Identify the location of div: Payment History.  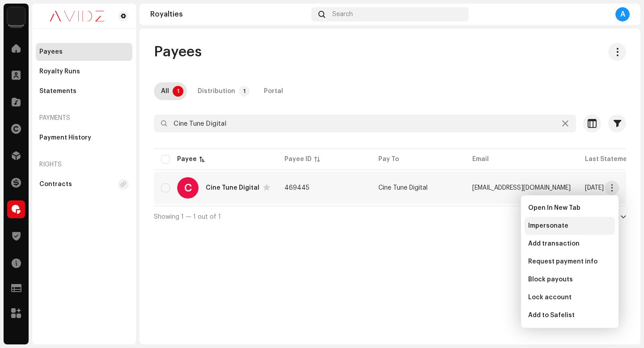
(65, 138).